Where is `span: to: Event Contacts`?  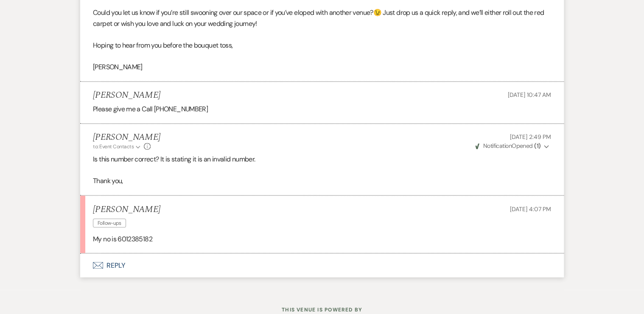
span: to: Event Contacts is located at coordinates (113, 147).